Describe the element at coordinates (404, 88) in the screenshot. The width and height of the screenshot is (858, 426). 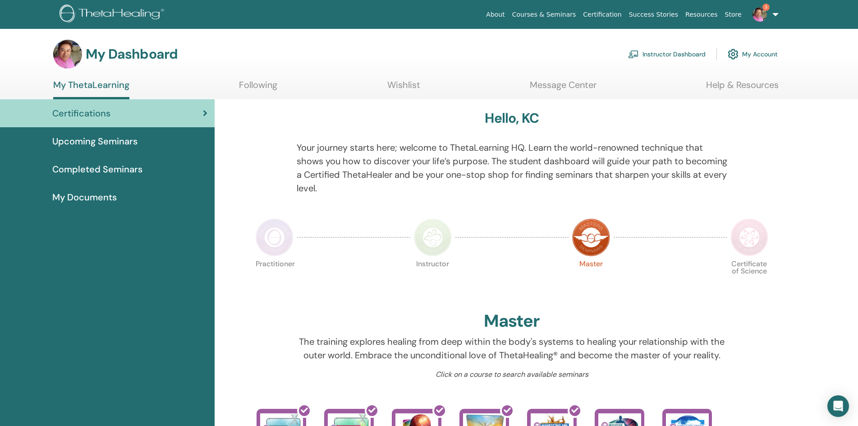
I see `a: Wishlist` at that location.